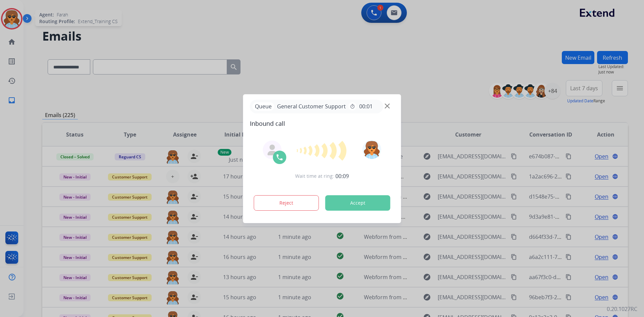  Describe the element at coordinates (314, 176) in the screenshot. I see `span: Wait time at ring:` at that location.